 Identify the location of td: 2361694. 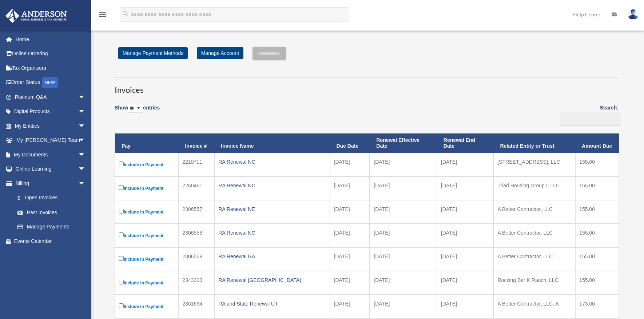
(196, 307).